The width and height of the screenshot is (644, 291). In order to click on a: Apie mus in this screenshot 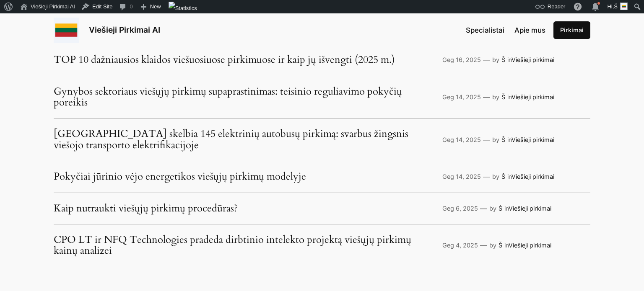, I will do `click(530, 30)`.